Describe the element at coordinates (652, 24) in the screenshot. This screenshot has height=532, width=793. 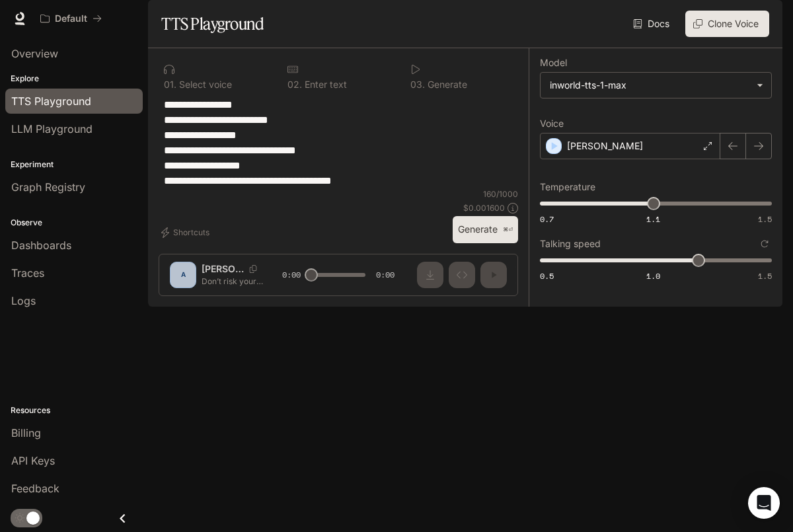
I see `a: Docs` at that location.